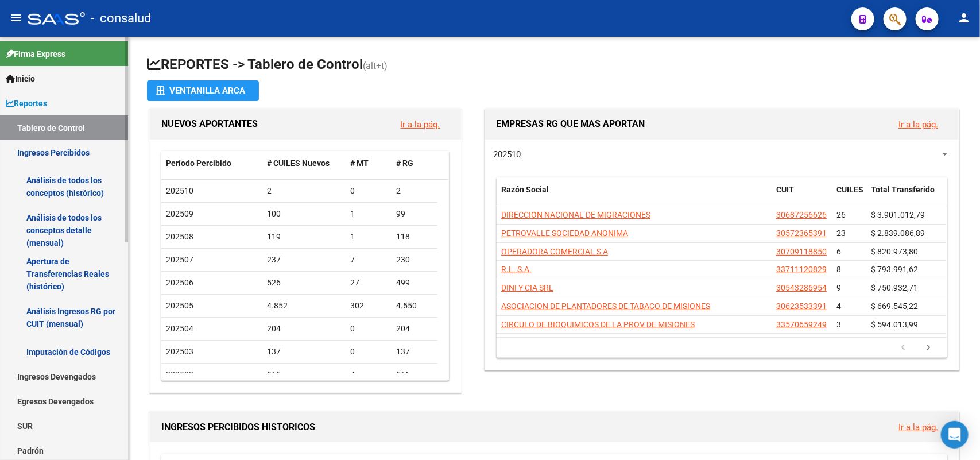 The height and width of the screenshot is (460, 980). Describe the element at coordinates (120, 18) in the screenshot. I see `span: - consalud` at that location.